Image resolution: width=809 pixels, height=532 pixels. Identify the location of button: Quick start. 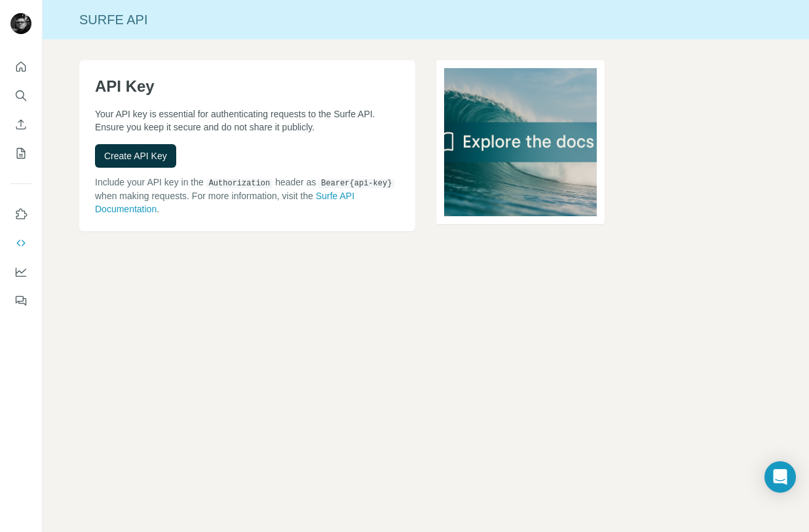
(21, 66).